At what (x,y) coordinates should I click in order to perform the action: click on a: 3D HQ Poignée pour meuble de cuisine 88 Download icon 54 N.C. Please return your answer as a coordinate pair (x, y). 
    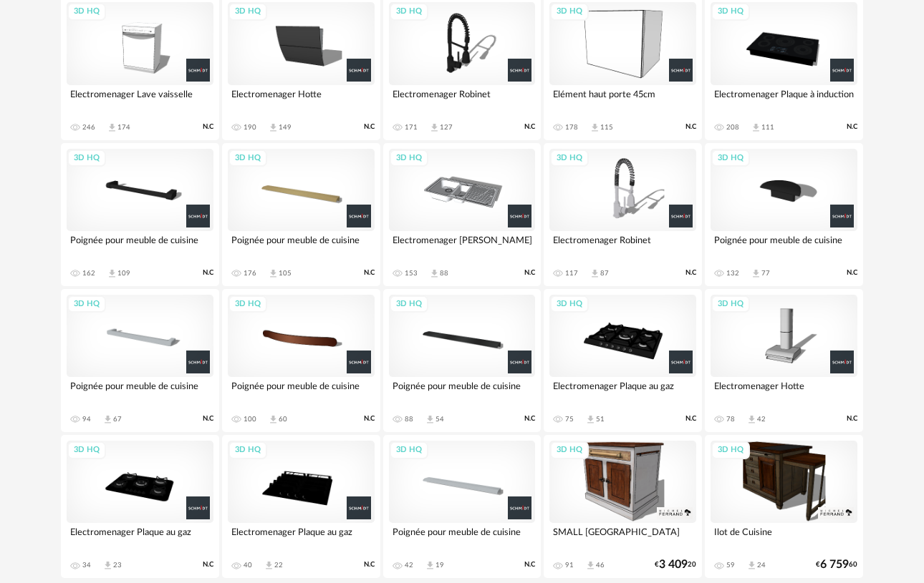
    Looking at the image, I should click on (462, 361).